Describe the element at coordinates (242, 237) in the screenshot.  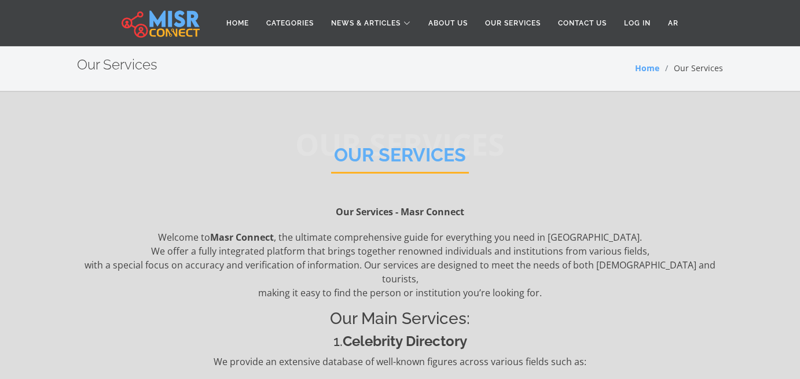
I see `strong: Masr Connect` at that location.